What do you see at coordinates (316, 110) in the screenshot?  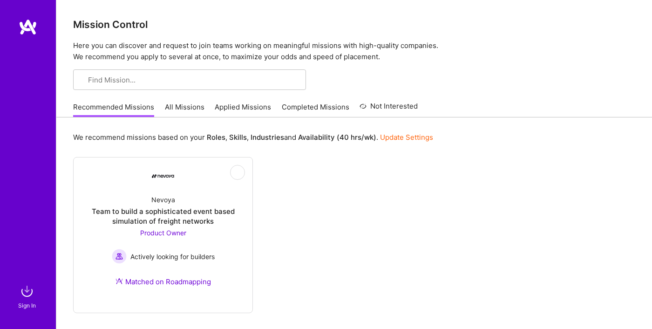 I see `a: Completed Missions` at bounding box center [316, 110].